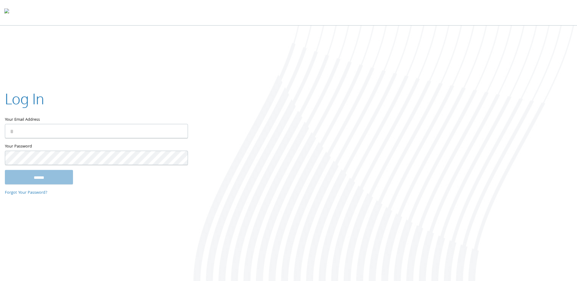 The width and height of the screenshot is (577, 281). I want to click on img: todyl-logo-dark.svg, so click(7, 12).